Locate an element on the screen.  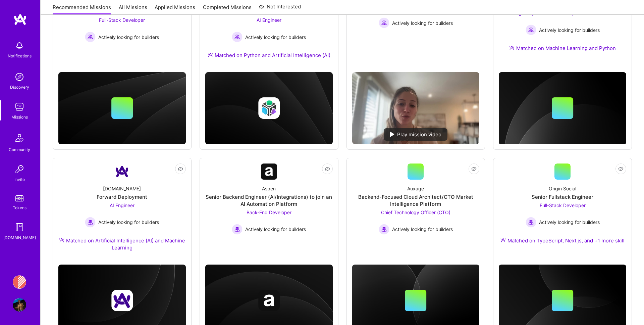
a: Recommended Missions is located at coordinates (82, 9).